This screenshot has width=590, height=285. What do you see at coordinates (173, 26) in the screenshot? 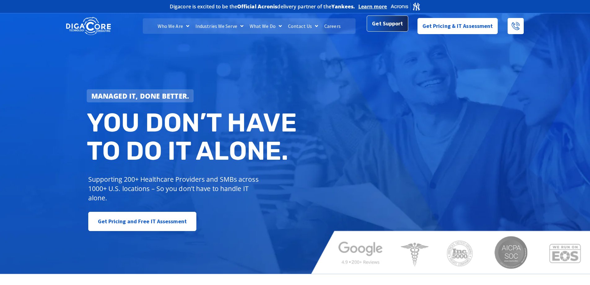
I see `a: Who We Are` at bounding box center [173, 26].